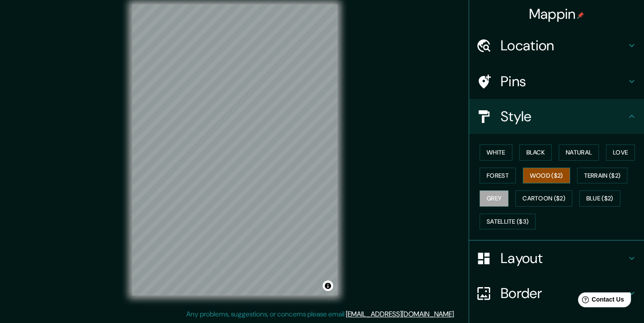 This screenshot has width=644, height=323. What do you see at coordinates (557, 293) in the screenshot?
I see `div: Border` at bounding box center [557, 293].